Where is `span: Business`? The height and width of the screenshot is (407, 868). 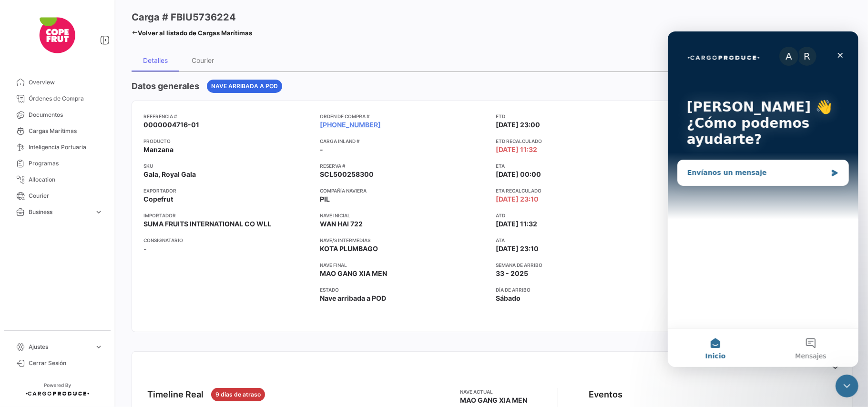
span: Business is located at coordinates (59, 212).